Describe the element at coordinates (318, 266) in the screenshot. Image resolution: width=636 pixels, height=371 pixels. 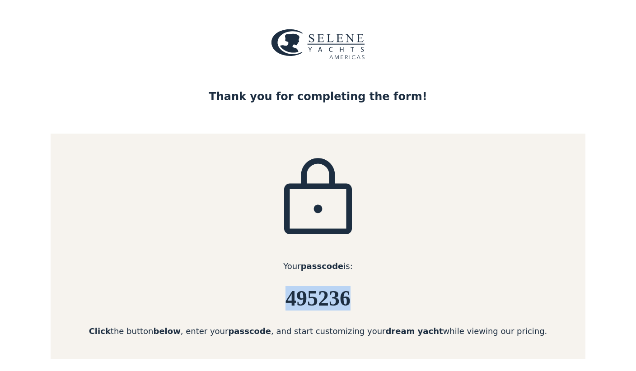
I see `div: Your is:` at that location.